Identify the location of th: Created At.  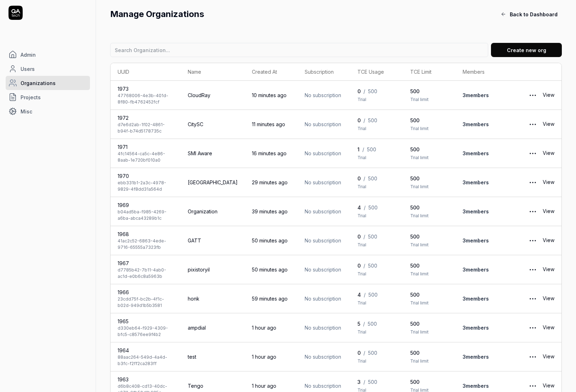
(271, 72).